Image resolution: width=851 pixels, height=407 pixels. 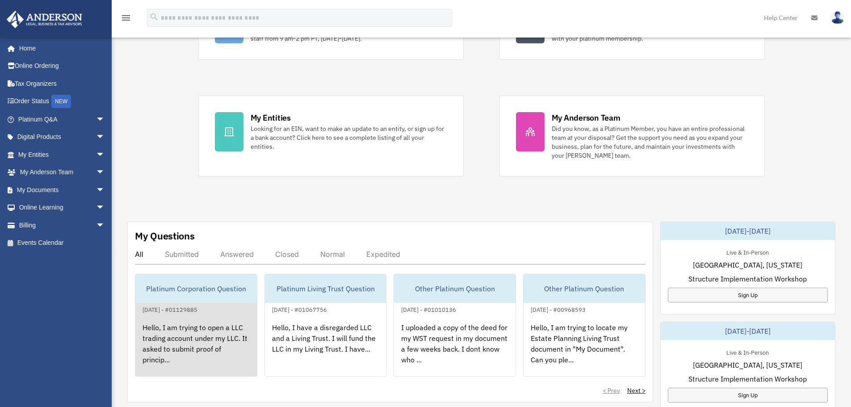 What do you see at coordinates (61, 101) in the screenshot?
I see `div: NEW` at bounding box center [61, 101].